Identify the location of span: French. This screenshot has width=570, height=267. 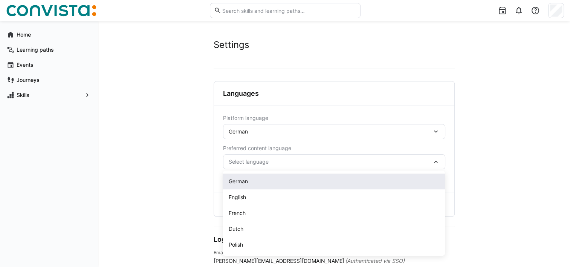
(237, 213).